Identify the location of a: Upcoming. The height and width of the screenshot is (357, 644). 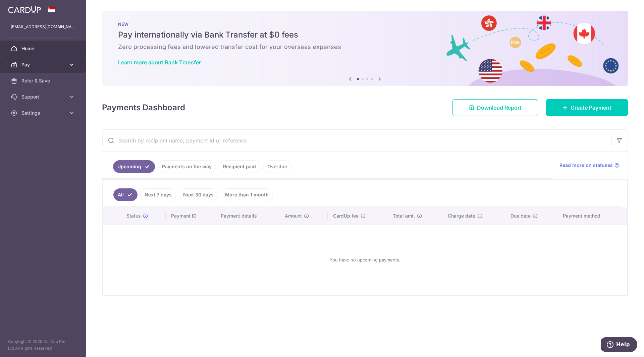
(134, 167).